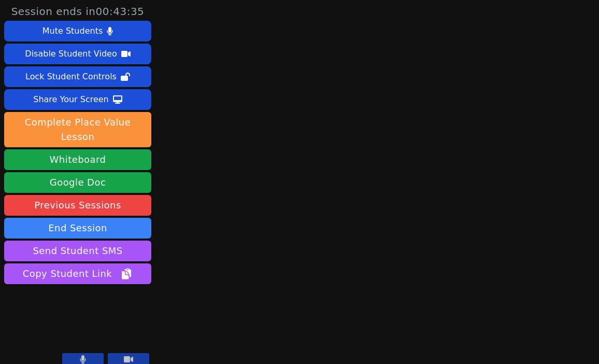 Image resolution: width=599 pixels, height=364 pixels. Describe the element at coordinates (78, 228) in the screenshot. I see `button: End Session` at that location.